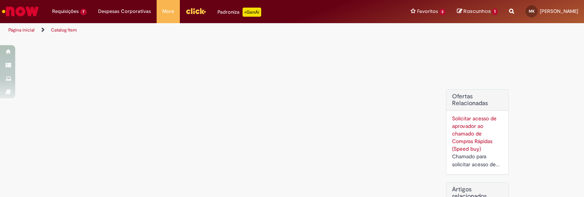  What do you see at coordinates (477, 11) in the screenshot?
I see `span: Rascunhos` at bounding box center [477, 11].